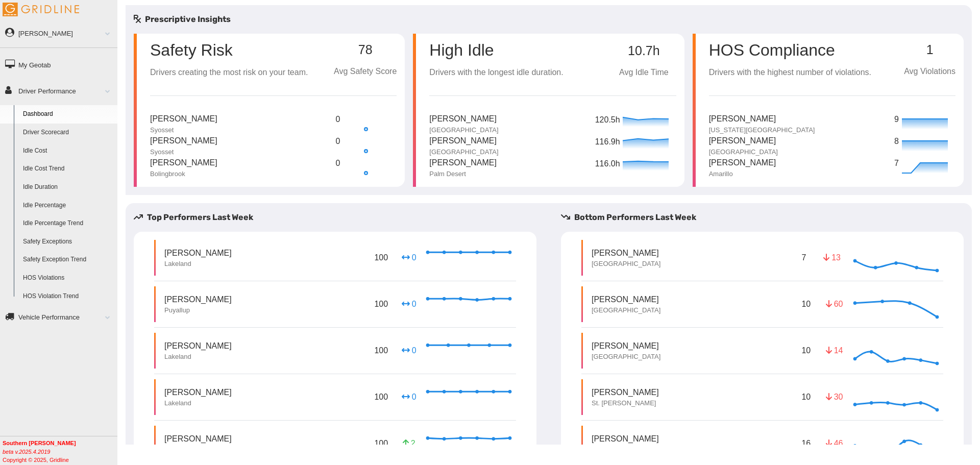  Describe the element at coordinates (339, 217) in the screenshot. I see `h5: Top Performers Last Week` at that location.